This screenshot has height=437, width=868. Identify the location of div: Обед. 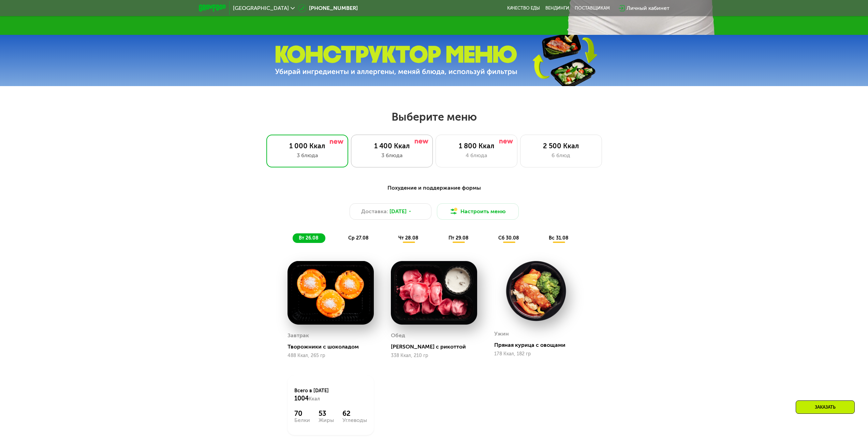
(398, 335).